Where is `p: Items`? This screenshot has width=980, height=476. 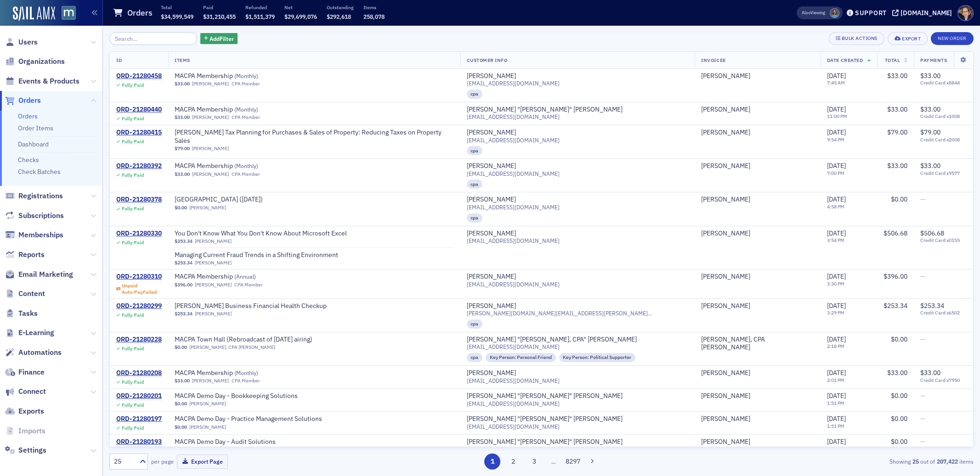
p: Items is located at coordinates (374, 8).